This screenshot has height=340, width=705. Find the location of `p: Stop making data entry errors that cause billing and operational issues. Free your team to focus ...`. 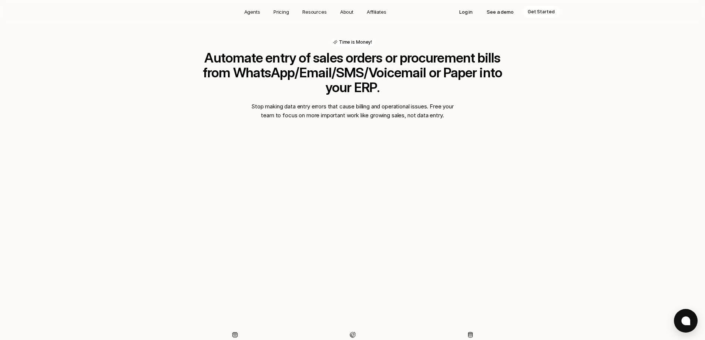

p: Stop making data entry errors that cause billing and operational issues. Free your team to focus ... is located at coordinates (352, 111).